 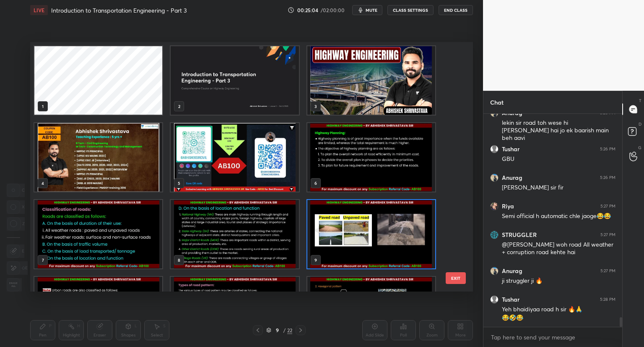 What do you see at coordinates (558, 159) in the screenshot?
I see `div: GBU` at bounding box center [558, 159].